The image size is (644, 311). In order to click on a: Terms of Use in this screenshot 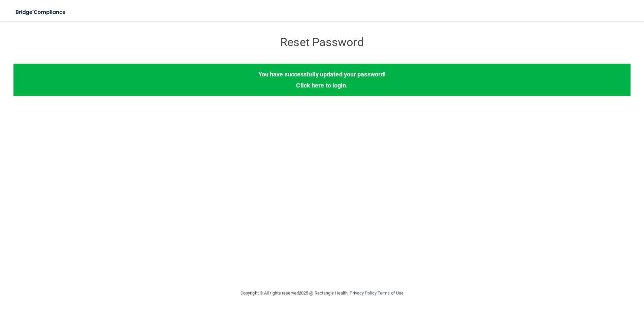, I will do `click(390, 293)`.